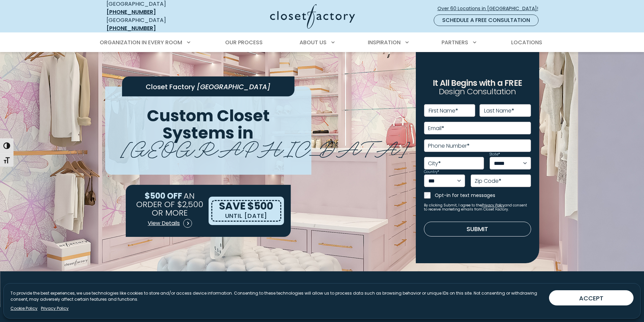 The height and width of the screenshot is (322, 644). What do you see at coordinates (527, 42) in the screenshot?
I see `span: Locations` at bounding box center [527, 42].